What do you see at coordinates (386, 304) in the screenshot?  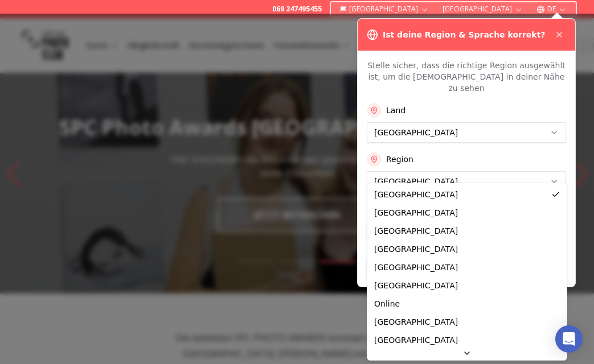 I see `span: Online` at bounding box center [386, 304].